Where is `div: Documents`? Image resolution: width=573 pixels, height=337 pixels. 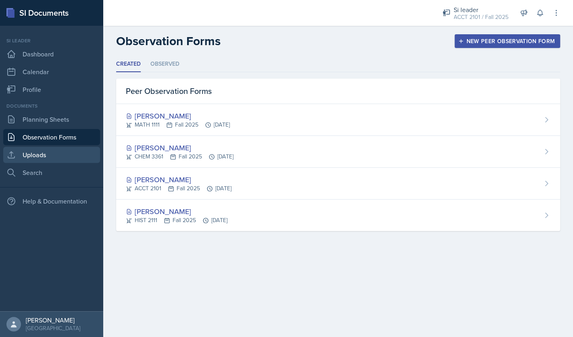
div: Documents is located at coordinates (52, 106).